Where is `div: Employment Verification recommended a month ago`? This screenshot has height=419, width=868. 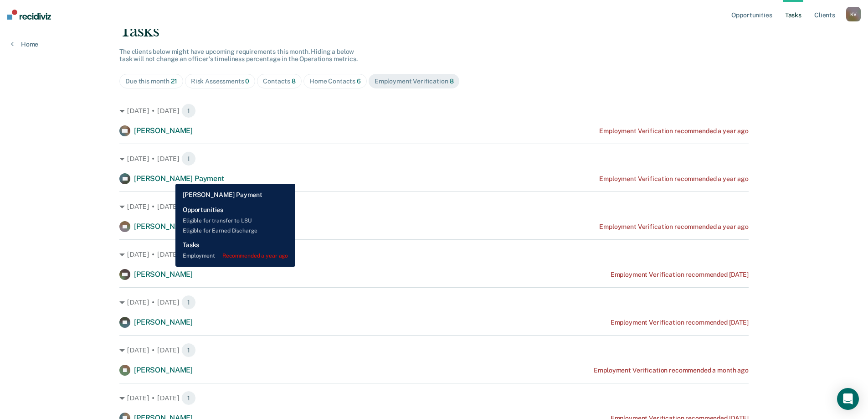
div: Employment Verification recommended a month ago is located at coordinates (671, 370).